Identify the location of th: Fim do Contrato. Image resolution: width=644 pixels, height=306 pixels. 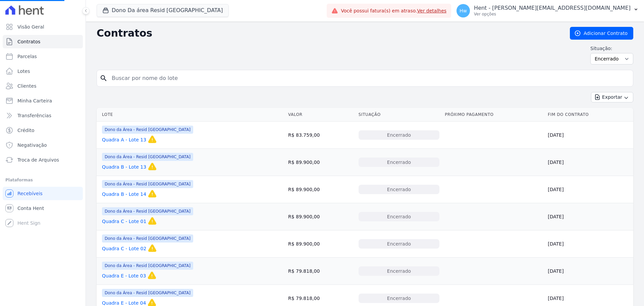
(589, 115).